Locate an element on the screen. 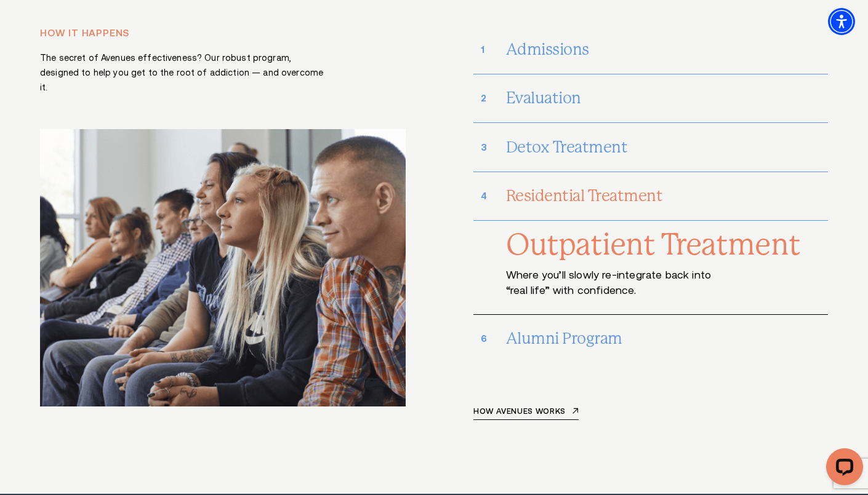  a: How Avenues works is located at coordinates (526, 414).